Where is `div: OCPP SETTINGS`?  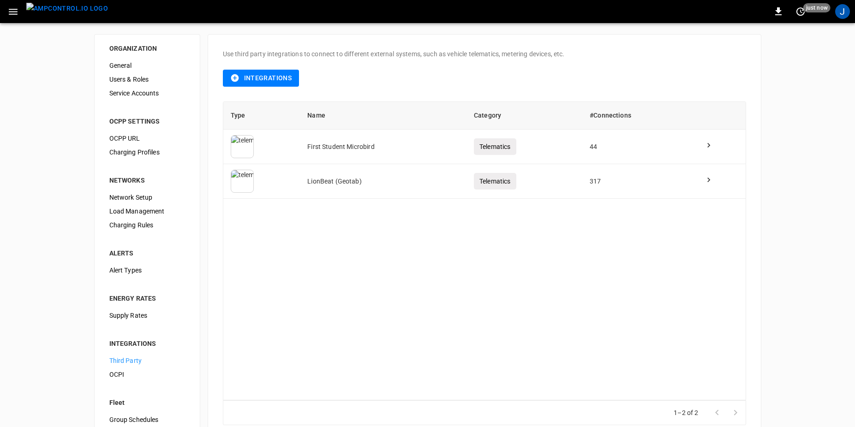
div: OCPP SETTINGS is located at coordinates (147, 121).